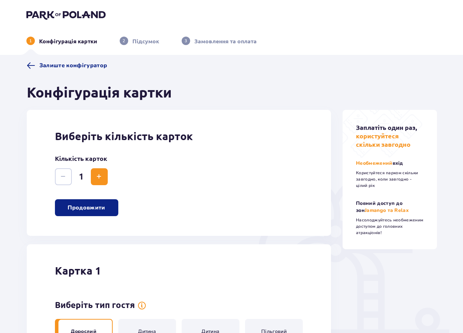 The image size is (463, 333). Describe the element at coordinates (30, 41) in the screenshot. I see `p: 1` at that location.